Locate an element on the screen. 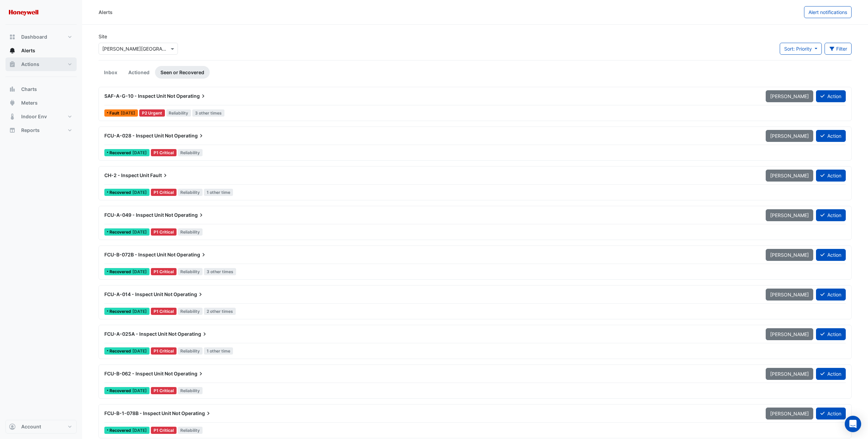 The image size is (868, 439). div: Open Intercom Messenger is located at coordinates (853, 424).